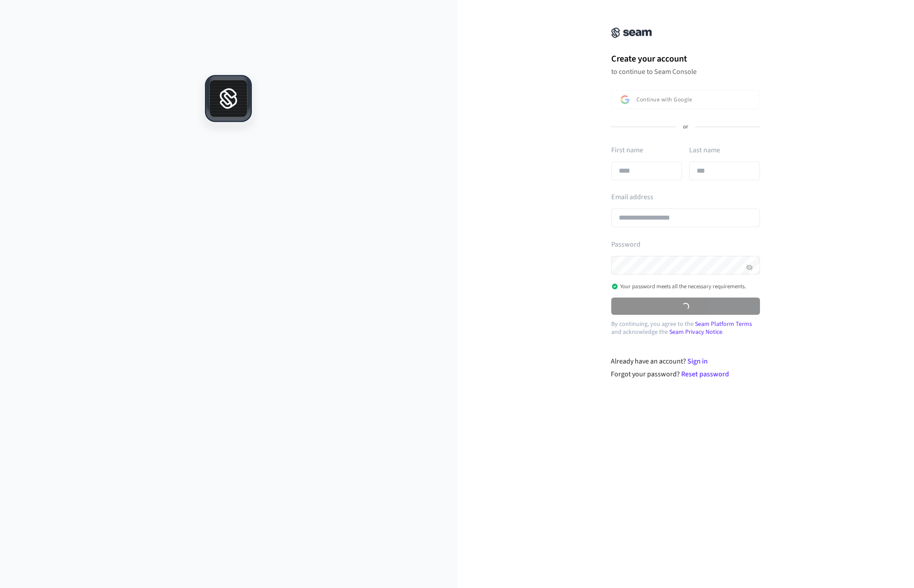 The width and height of the screenshot is (914, 588). What do you see at coordinates (698, 361) in the screenshot?
I see `a: Sign in` at bounding box center [698, 361].